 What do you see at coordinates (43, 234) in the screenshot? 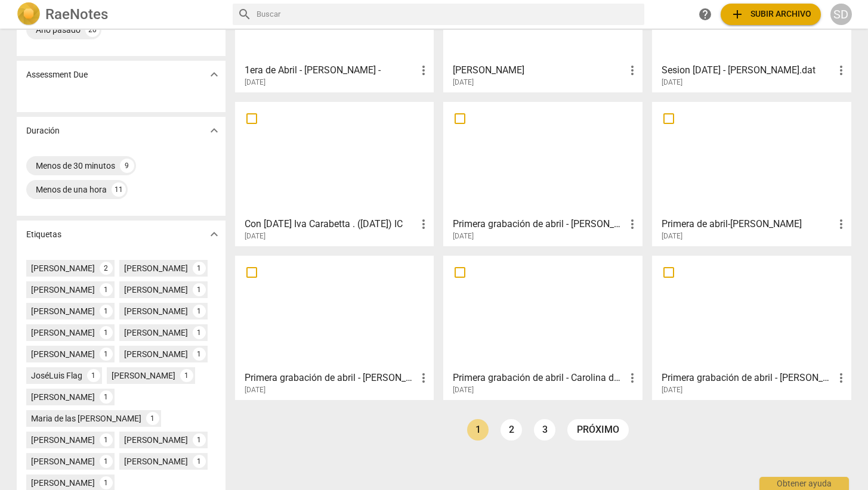
I see `p: Etiquetas` at bounding box center [43, 234].